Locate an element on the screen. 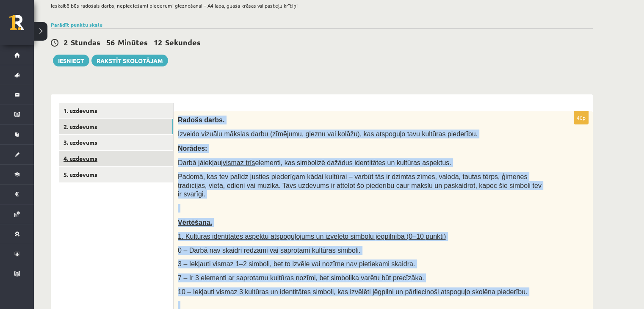  span: 12 is located at coordinates (158, 42).